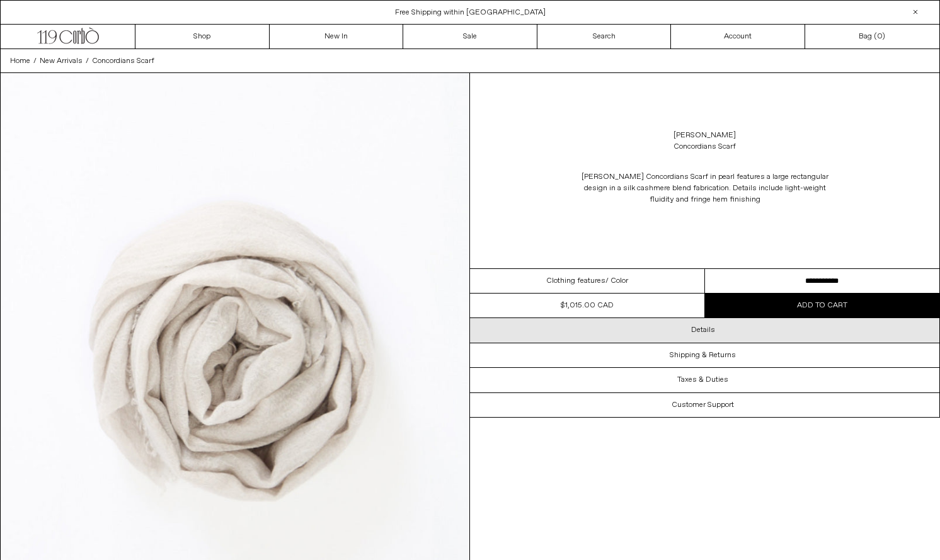 This screenshot has width=940, height=560. What do you see at coordinates (123, 61) in the screenshot?
I see `span: Concordians Scarf` at bounding box center [123, 61].